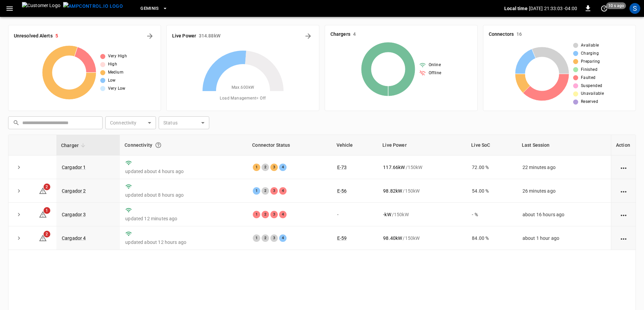  Describe the element at coordinates (355, 145) in the screenshot. I see `th: Vehicle` at that location.